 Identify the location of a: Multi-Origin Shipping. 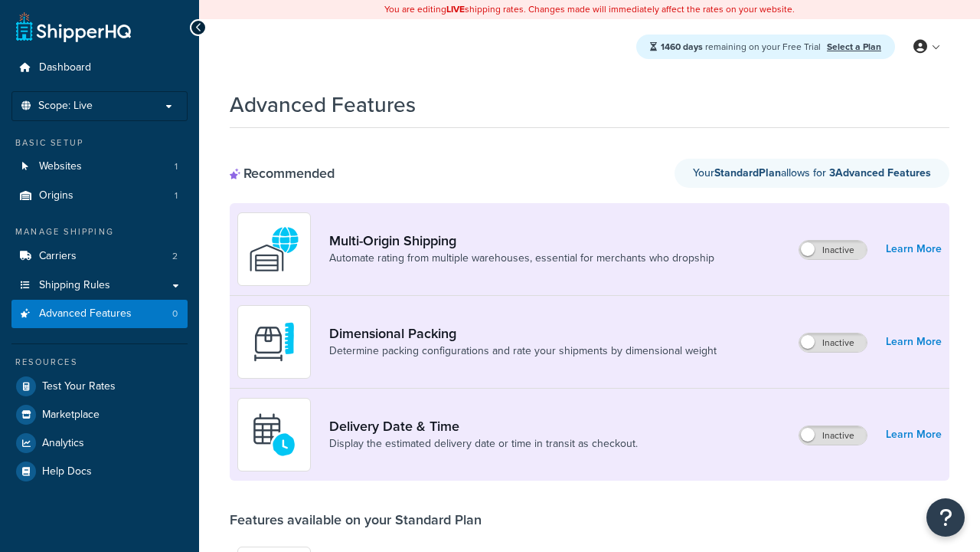
(521, 241).